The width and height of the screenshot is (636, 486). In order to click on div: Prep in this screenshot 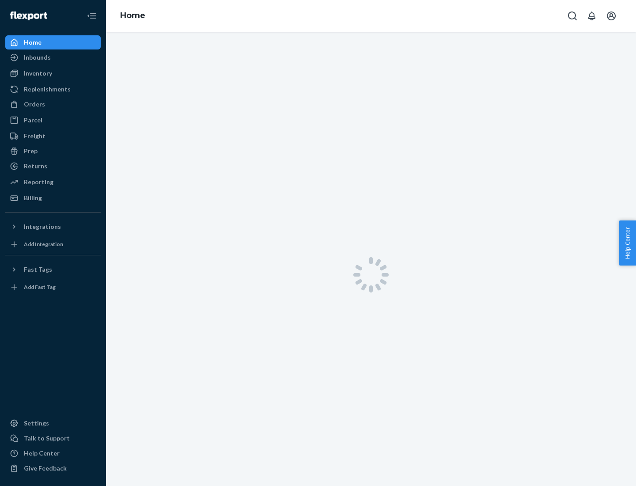, I will do `click(30, 151)`.